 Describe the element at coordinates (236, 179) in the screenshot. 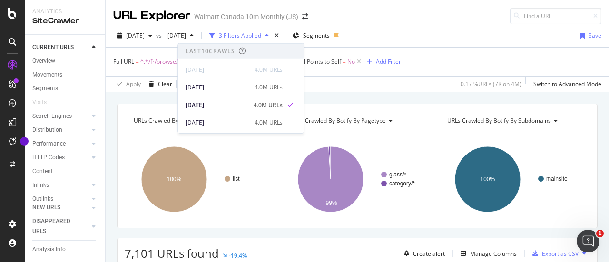

I see `text: list` at that location.